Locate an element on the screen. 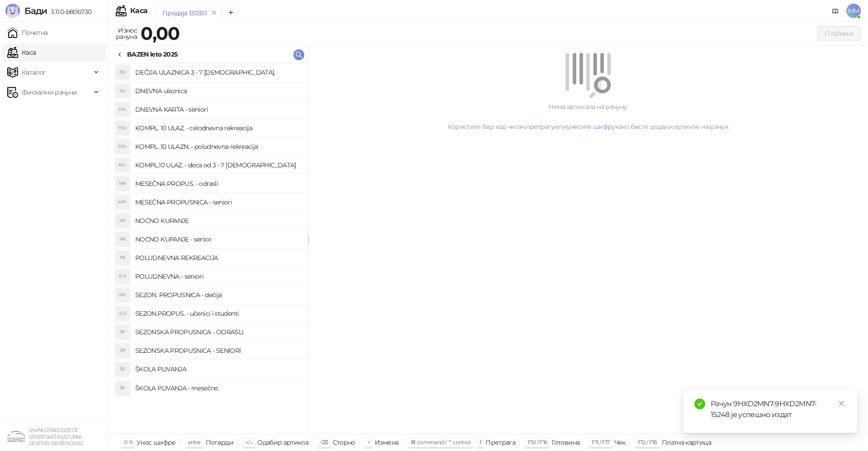 This screenshot has height=451, width=868. span: F11 / F17 is located at coordinates (601, 442).